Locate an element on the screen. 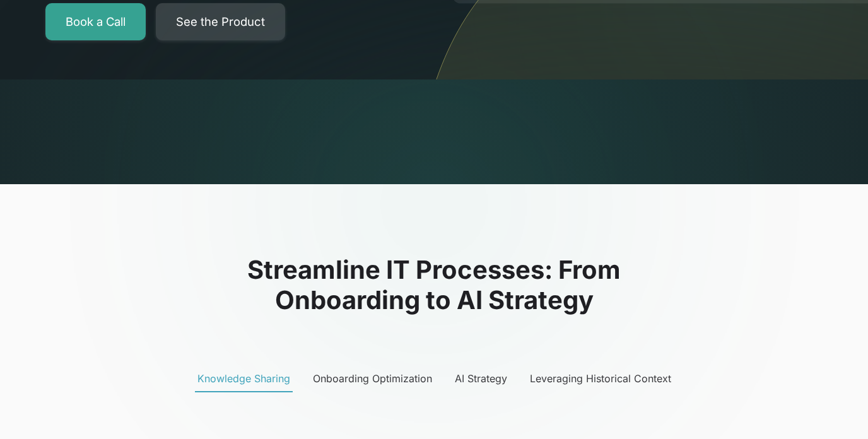 The image size is (868, 439). h2: Streamline IT Processes: From Onboarding to AI Strategy is located at coordinates (434, 285).